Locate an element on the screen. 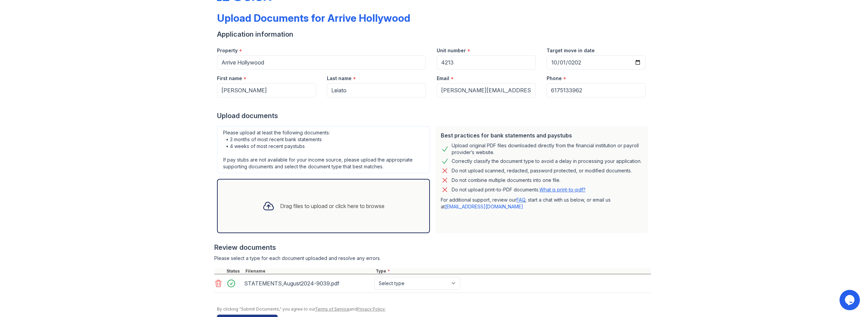  label: First name is located at coordinates (230, 79).